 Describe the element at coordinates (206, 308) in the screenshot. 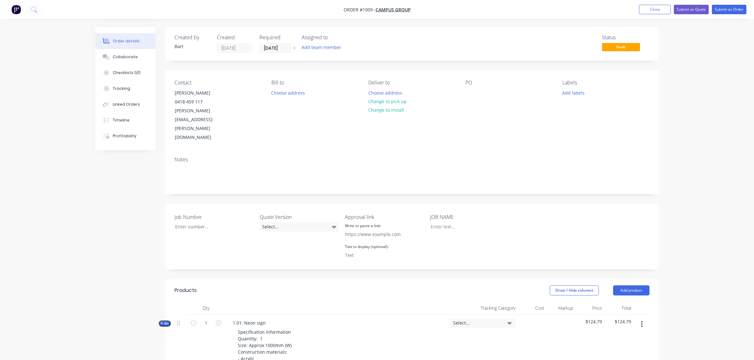

I see `div: Qty` at that location.